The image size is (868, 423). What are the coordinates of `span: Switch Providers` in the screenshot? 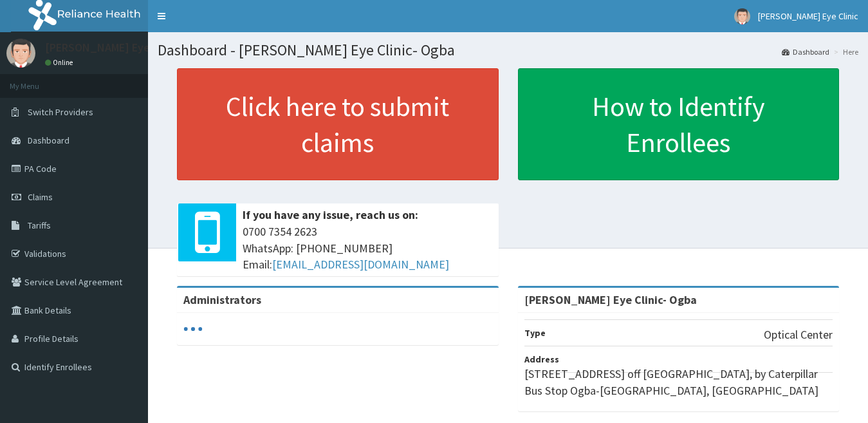 It's located at (61, 112).